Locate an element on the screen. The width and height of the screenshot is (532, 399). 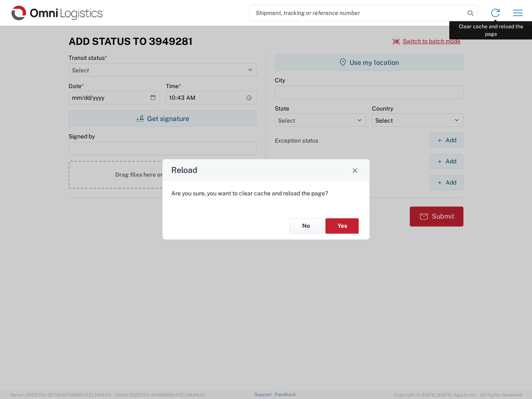
button: Yes is located at coordinates (342, 226).